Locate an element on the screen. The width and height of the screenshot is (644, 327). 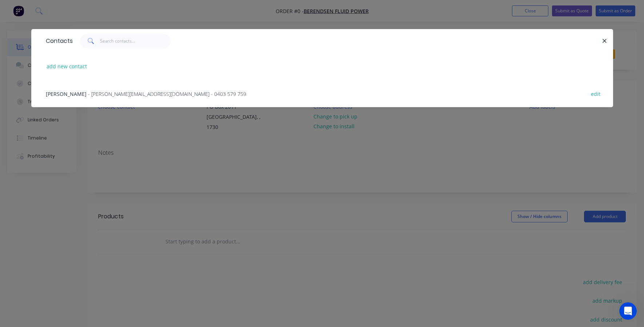
input: Search contacts... is located at coordinates (135, 41).